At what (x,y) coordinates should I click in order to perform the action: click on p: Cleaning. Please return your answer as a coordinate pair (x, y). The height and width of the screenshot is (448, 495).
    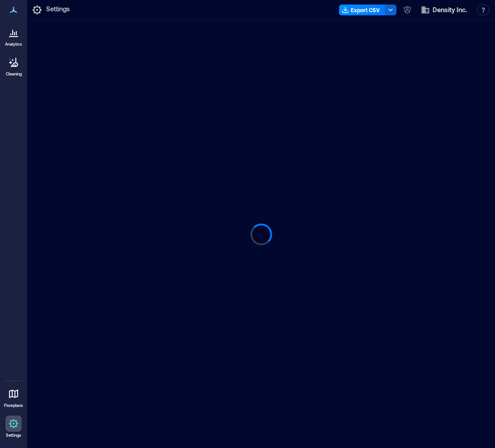
    Looking at the image, I should click on (13, 74).